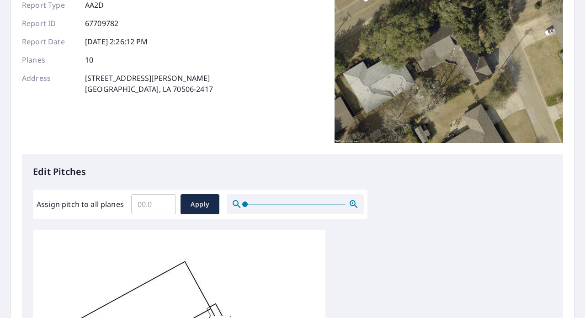 The height and width of the screenshot is (318, 585). What do you see at coordinates (200, 204) in the screenshot?
I see `button: Apply` at bounding box center [200, 204].